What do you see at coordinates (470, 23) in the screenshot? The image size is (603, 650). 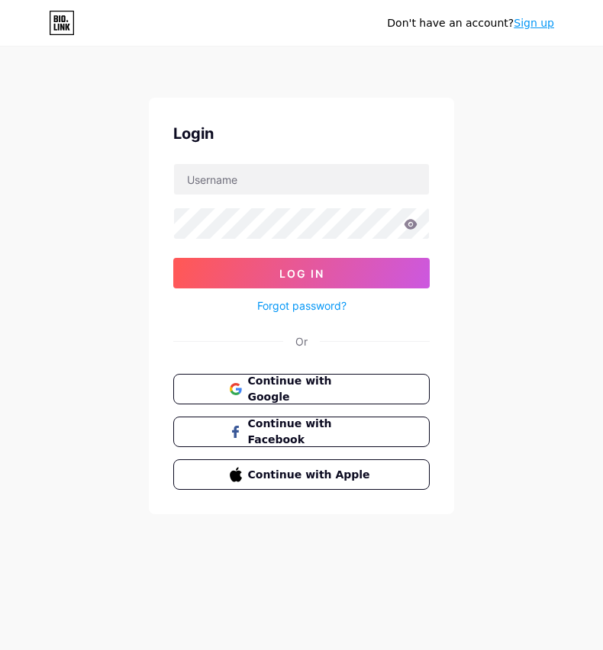 I see `div: Don't have an account?` at bounding box center [470, 23].